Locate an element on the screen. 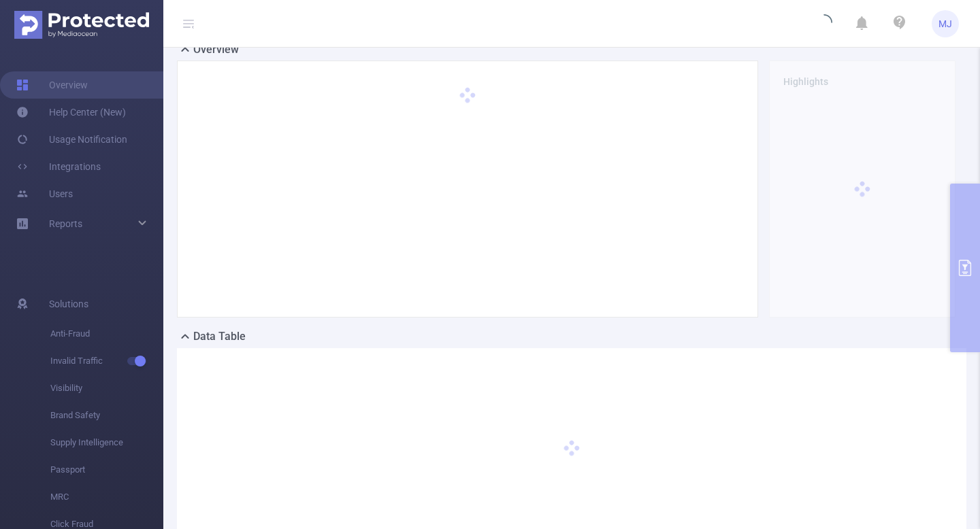  a: Reports is located at coordinates (66, 223).